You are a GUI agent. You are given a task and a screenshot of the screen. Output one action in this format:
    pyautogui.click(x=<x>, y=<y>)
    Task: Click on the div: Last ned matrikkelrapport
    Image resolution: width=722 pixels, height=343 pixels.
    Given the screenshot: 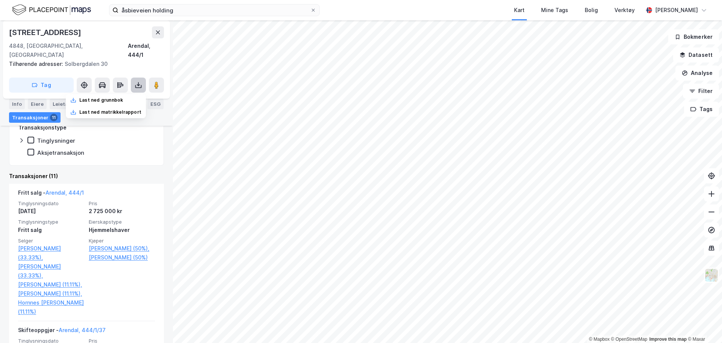 What is the action you would take?
    pyautogui.click(x=110, y=112)
    